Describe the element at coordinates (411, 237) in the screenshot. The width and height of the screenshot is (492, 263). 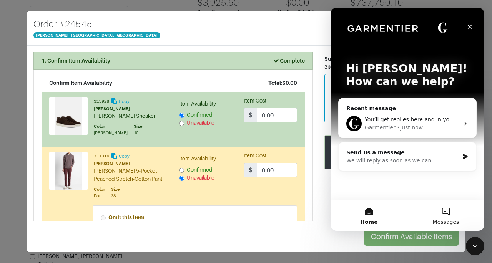
I see `button: Confirm Available Items` at that location.